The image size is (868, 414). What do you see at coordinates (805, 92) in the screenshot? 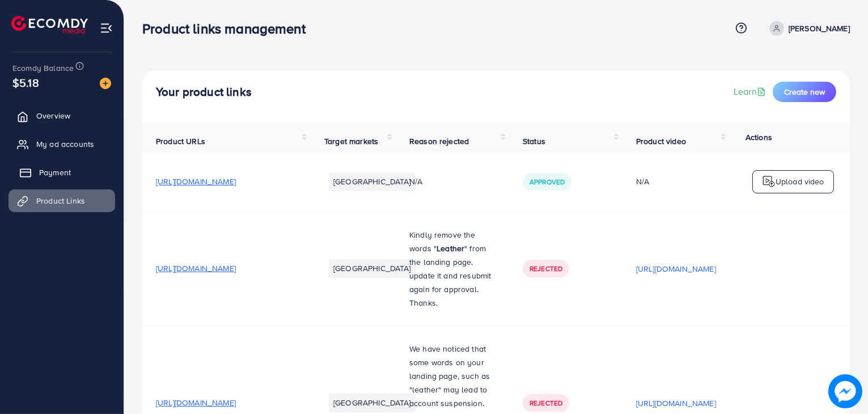
I see `button: Create new` at bounding box center [805, 92].